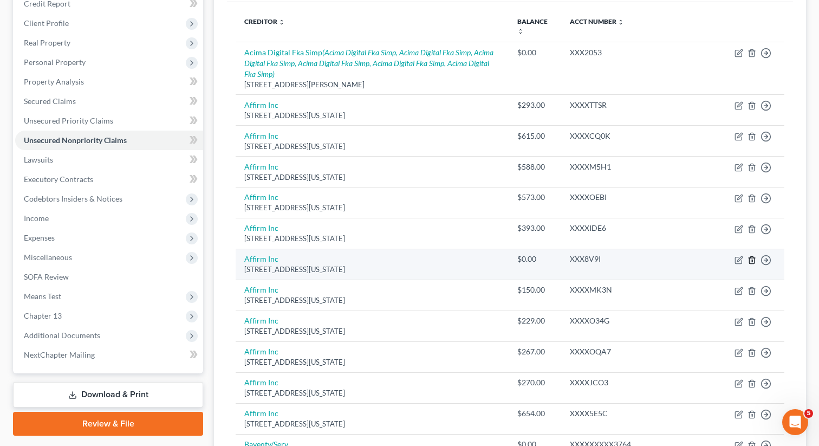  What do you see at coordinates (55, 62) in the screenshot?
I see `span: Personal Property` at bounding box center [55, 62].